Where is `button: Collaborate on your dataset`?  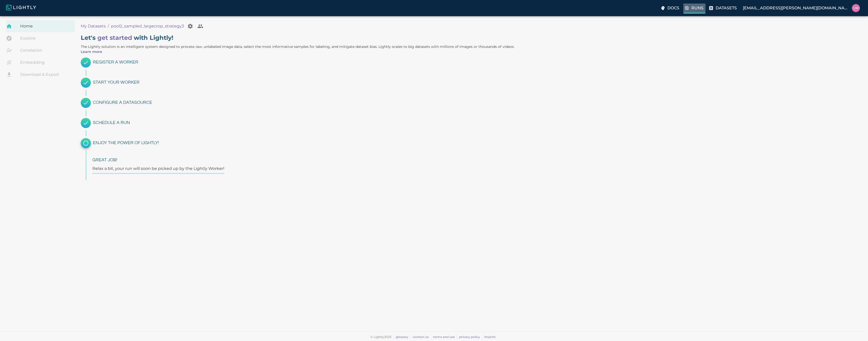
button: Collaborate on your dataset is located at coordinates (200, 26).